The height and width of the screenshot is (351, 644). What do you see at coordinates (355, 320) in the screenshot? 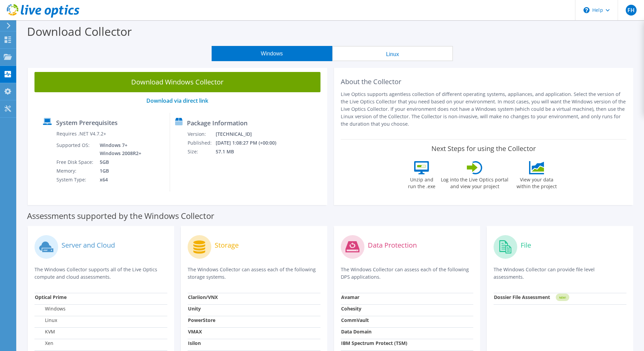
I see `strong: CommVault` at bounding box center [355, 320].